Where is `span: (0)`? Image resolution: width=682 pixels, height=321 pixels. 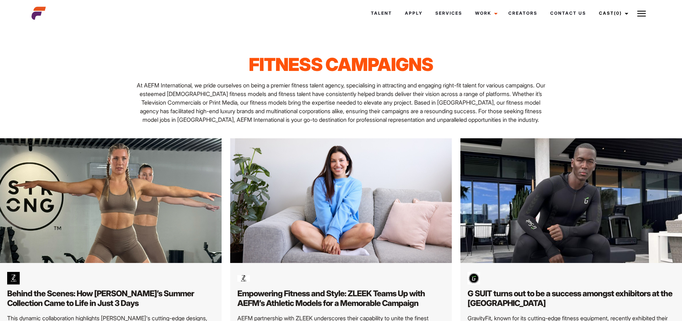 span: (0) is located at coordinates (618, 13).